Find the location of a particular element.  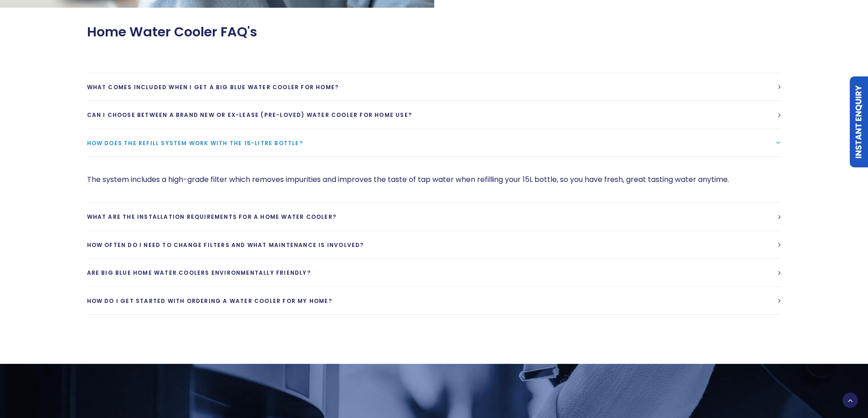

span: What comes included when I get a Big Blue water cooler for home? is located at coordinates (213, 87).